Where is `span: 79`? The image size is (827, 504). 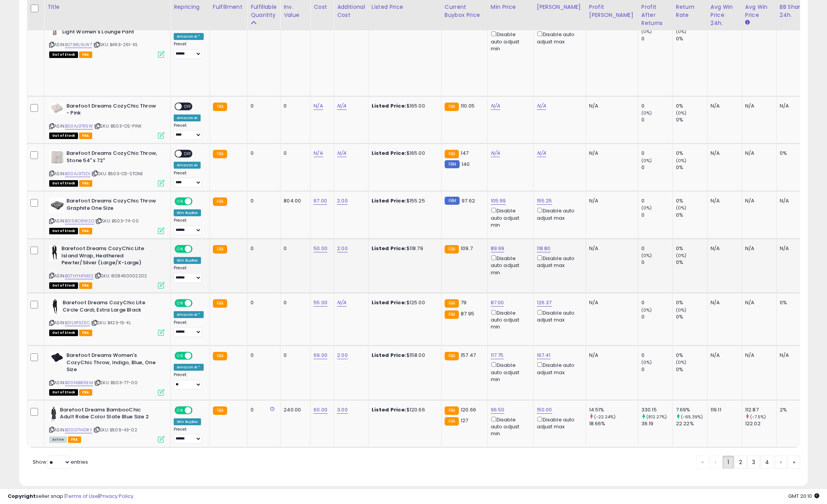
span: 79 is located at coordinates (463, 302).